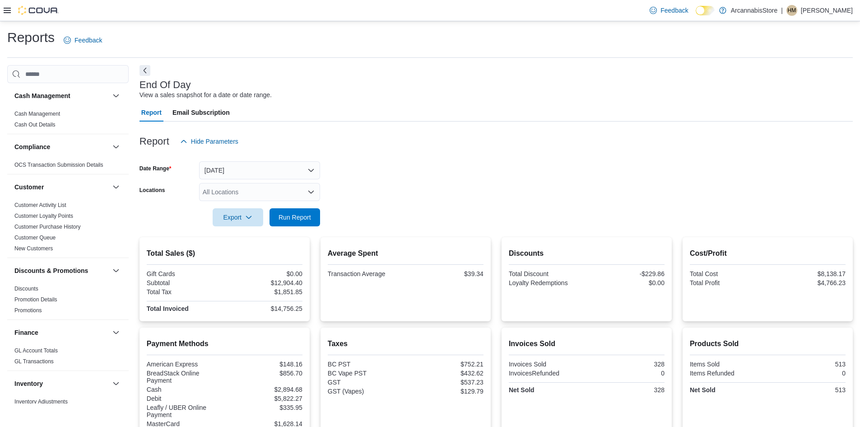  What do you see at coordinates (185, 274) in the screenshot?
I see `div: Gift Cards` at bounding box center [185, 274].